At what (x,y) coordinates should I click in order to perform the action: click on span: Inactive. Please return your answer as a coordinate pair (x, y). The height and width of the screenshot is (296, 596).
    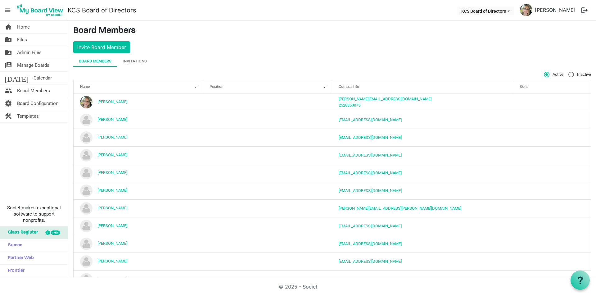
    Looking at the image, I should click on (579, 74).